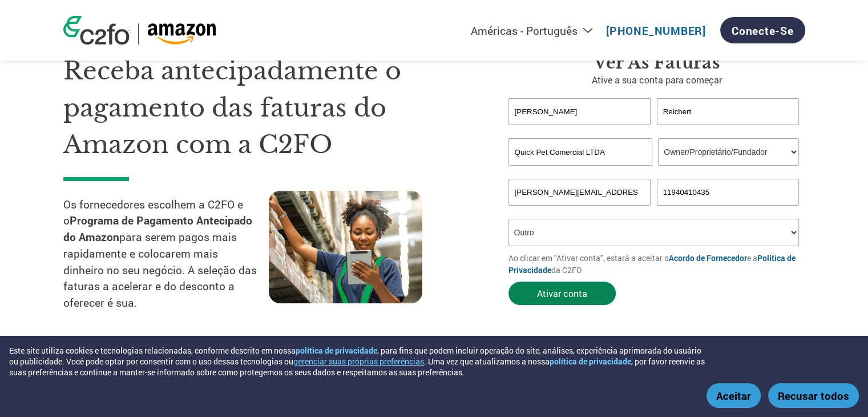 This screenshot has height=417, width=868. Describe the element at coordinates (657, 80) in the screenshot. I see `p: Ative a sua conta para começar` at that location.